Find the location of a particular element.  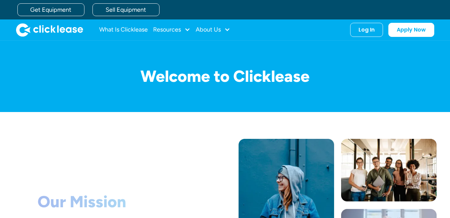

a: Apply Now is located at coordinates (411, 30).